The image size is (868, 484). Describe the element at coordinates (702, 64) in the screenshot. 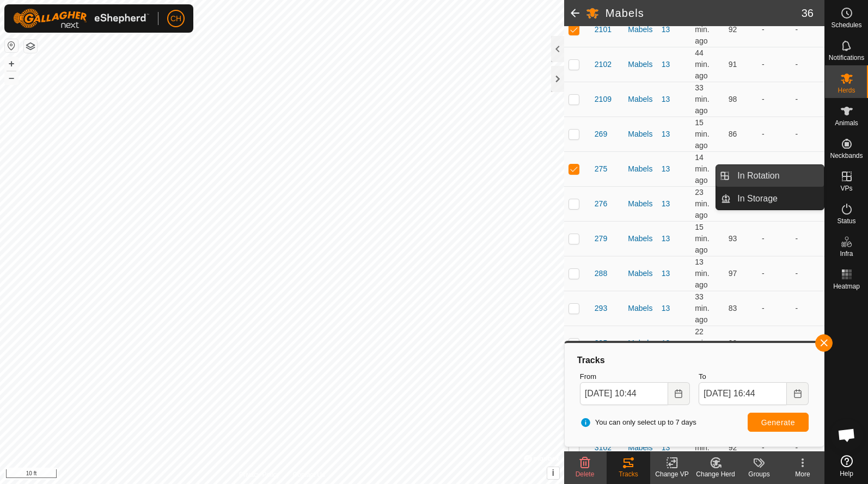

I see `span: Sep 24, 2025 at 4:00 PM` at that location.